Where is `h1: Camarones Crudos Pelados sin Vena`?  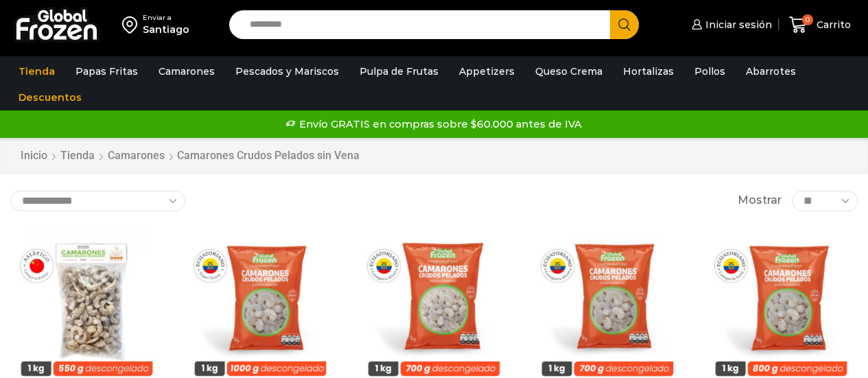 h1: Camarones Crudos Pelados sin Vena is located at coordinates (268, 155).